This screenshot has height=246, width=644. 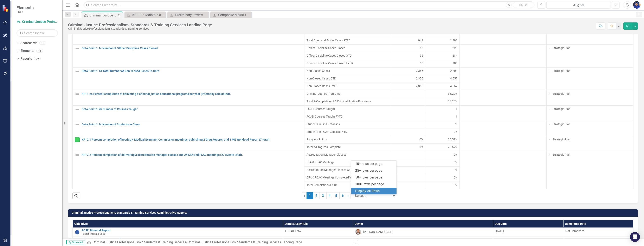 What do you see at coordinates (231, 15) in the screenshot?
I see `a: Composite Metric 1.1b Number of Officer Discipline Cases Opened` at bounding box center [231, 15].